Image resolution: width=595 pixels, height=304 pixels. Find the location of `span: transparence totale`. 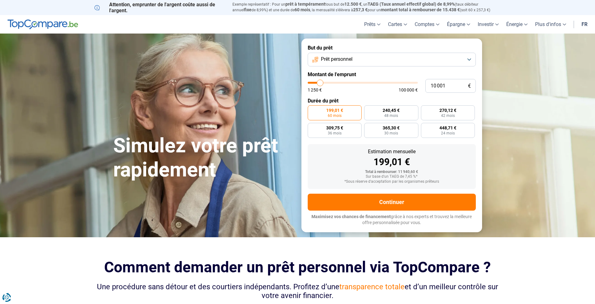

span: transparence totale is located at coordinates (372, 287).